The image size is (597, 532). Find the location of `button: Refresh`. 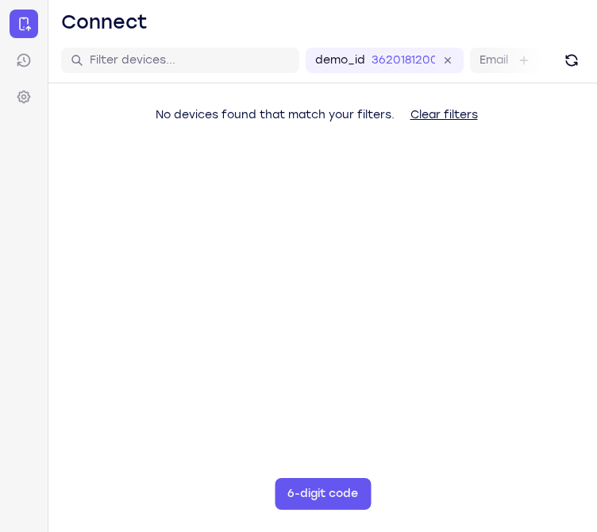

button: Refresh is located at coordinates (572, 60).